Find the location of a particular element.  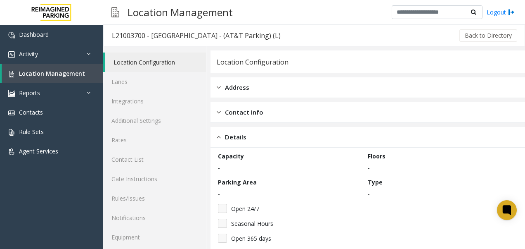

span: Details is located at coordinates (236, 137).